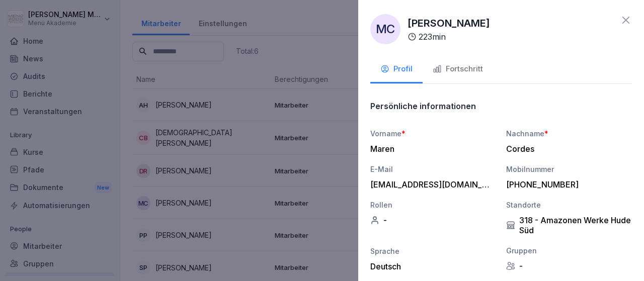  I want to click on button: Fortschritt, so click(458, 70).